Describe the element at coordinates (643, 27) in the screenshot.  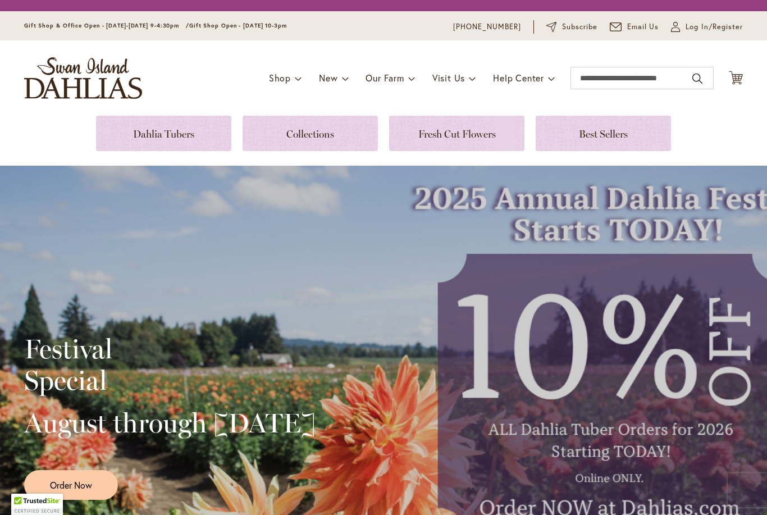
I see `span: Email Us` at that location.